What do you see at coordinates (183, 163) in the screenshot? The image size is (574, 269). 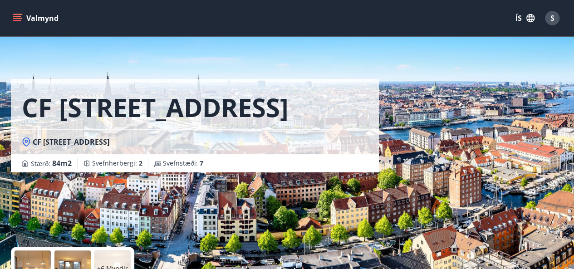 I see `span: Svefnstæði :` at bounding box center [183, 163].